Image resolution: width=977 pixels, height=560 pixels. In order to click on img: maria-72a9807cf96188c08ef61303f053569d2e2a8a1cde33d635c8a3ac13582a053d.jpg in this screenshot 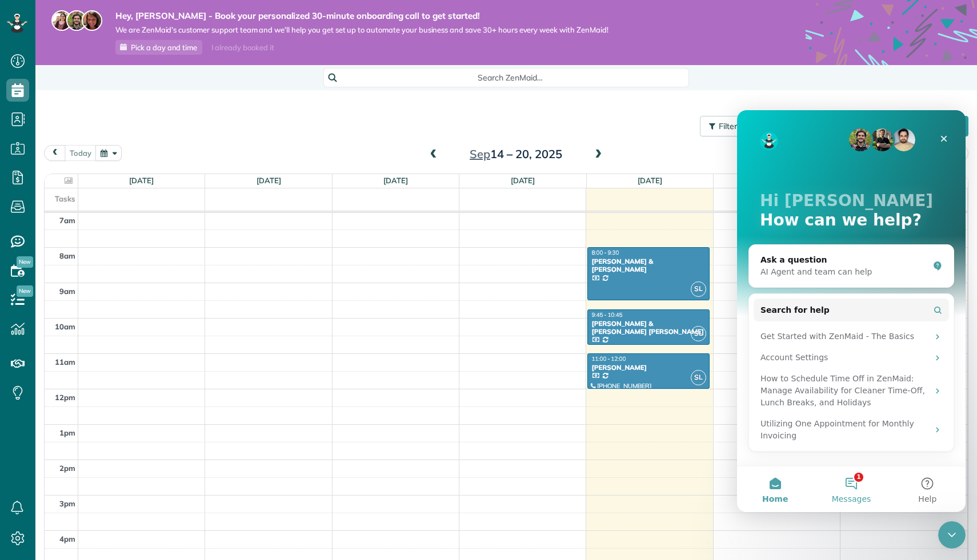, I will do `click(62, 21)`.